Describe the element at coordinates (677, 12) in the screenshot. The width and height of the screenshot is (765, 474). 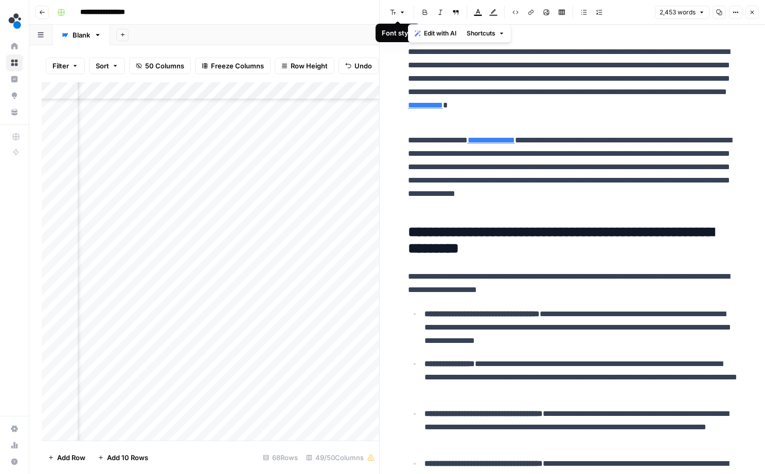
I see `span: 2,453 words` at that location.